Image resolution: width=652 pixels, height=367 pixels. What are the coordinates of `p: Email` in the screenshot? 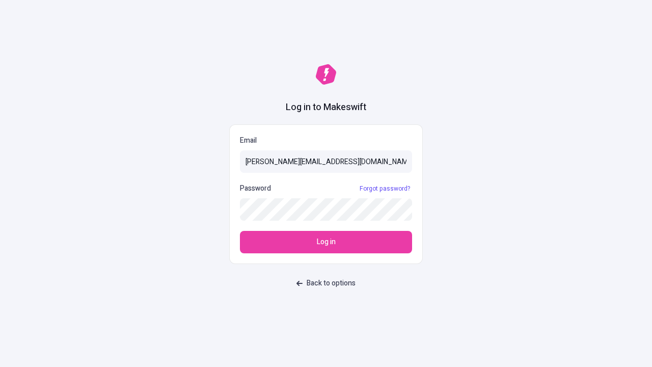 It's located at (326, 141).